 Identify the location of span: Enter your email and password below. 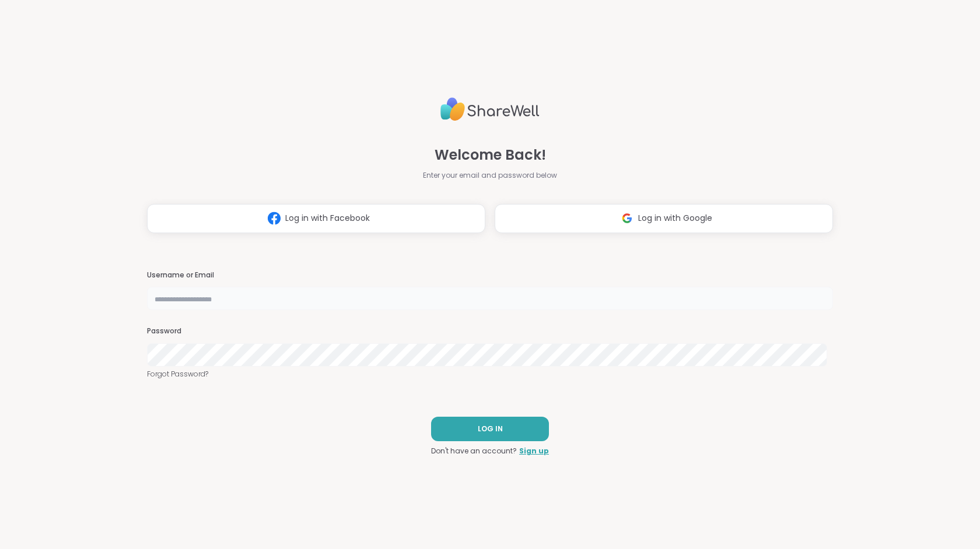
(490, 175).